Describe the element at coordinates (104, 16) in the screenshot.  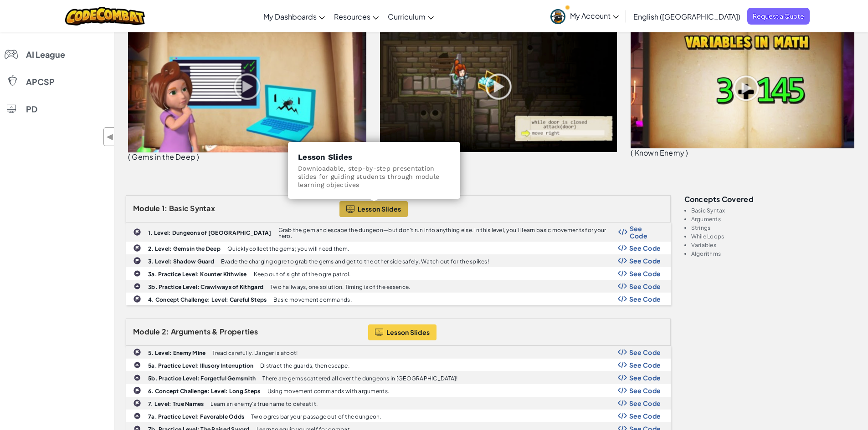
I see `img: CodeCombat logo` at that location.